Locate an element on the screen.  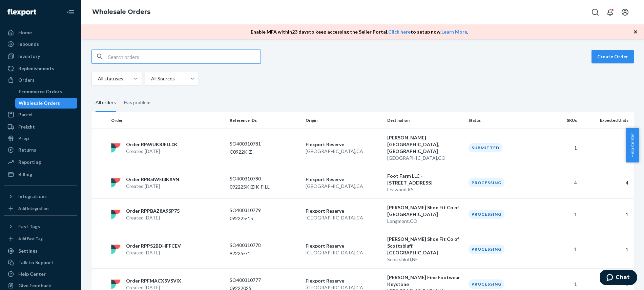
a: Click here is located at coordinates (400, 31).